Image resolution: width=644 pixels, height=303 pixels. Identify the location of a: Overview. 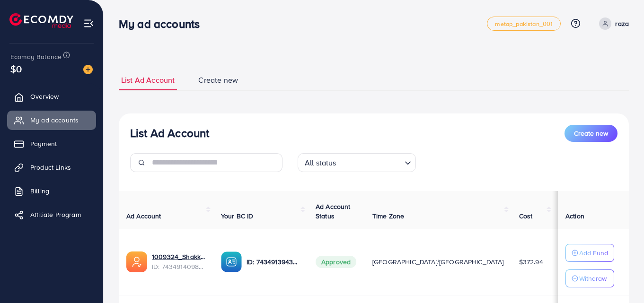
(52, 96).